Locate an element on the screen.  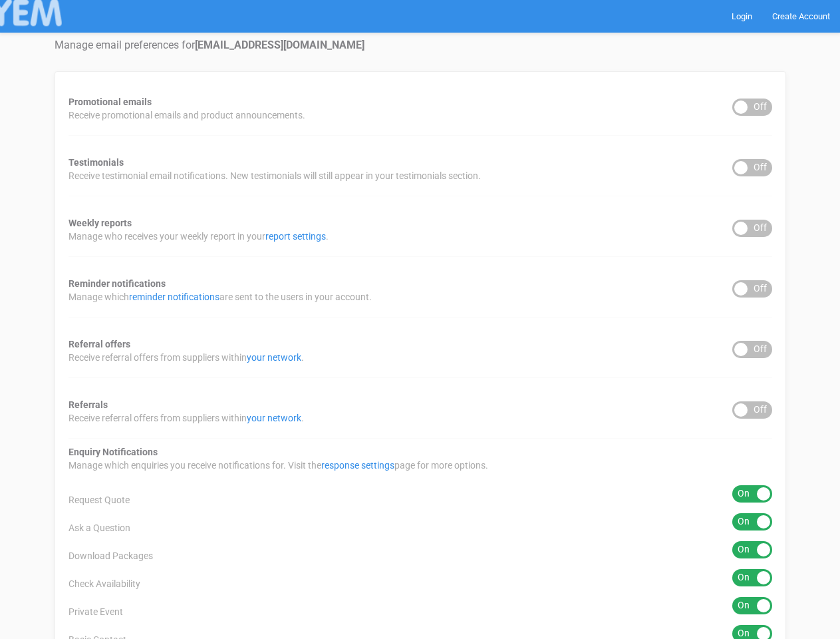
strong: Promotional emails is located at coordinates (110, 102).